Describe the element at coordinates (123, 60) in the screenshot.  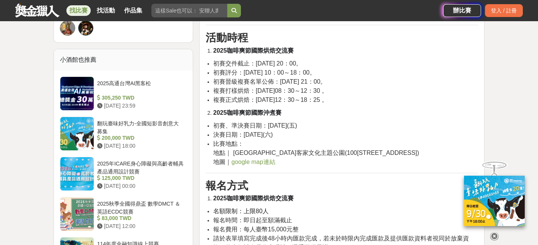
I see `div: 小酒館也推薦` at that location.